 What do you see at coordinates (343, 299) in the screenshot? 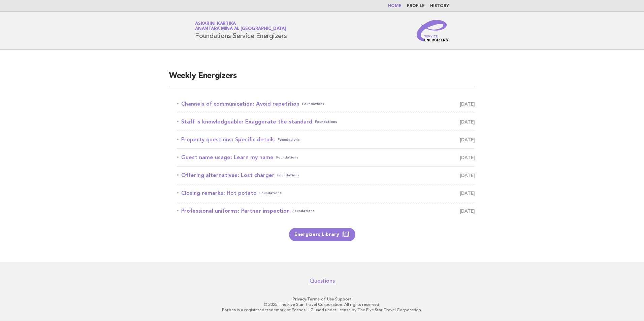
I see `a: Support` at bounding box center [343, 299].